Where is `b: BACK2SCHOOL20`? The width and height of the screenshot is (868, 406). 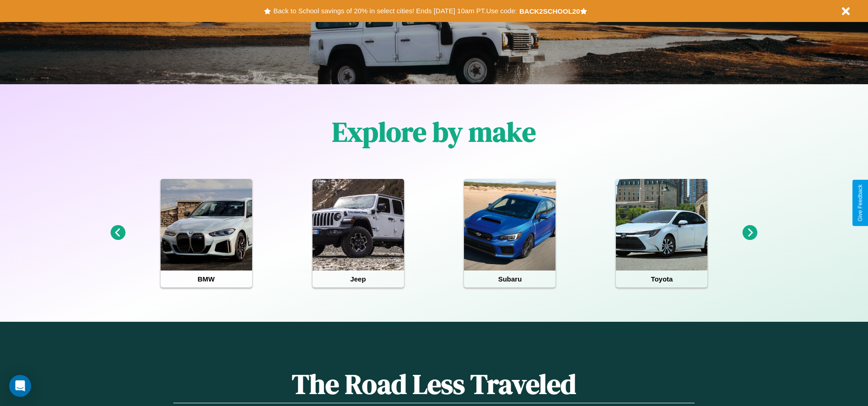
b: BACK2SCHOOL20 is located at coordinates (550, 11).